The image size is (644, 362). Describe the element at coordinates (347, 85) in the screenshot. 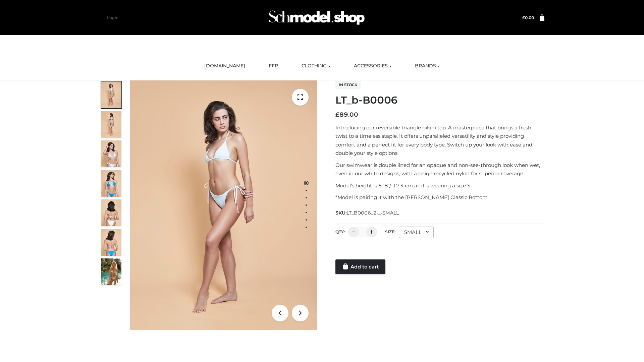

I see `span: In stock` at that location.